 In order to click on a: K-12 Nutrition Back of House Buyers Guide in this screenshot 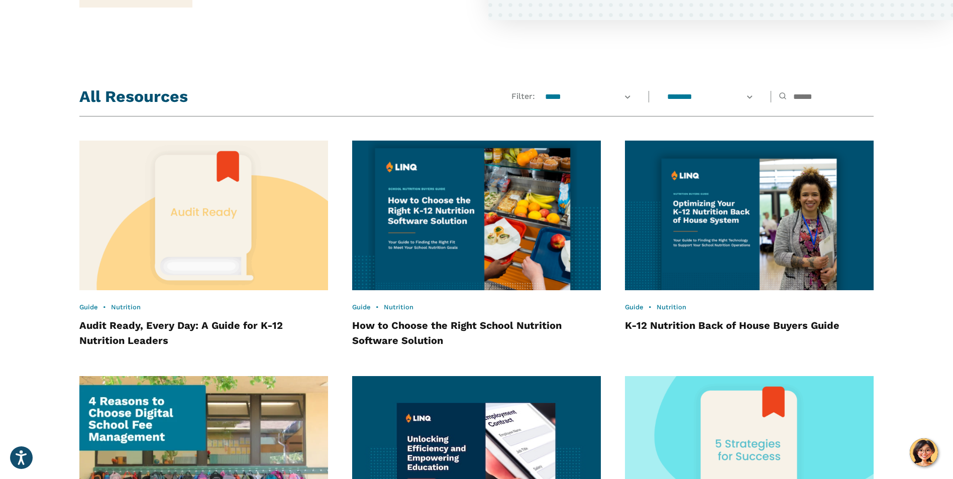, I will do `click(732, 326)`.